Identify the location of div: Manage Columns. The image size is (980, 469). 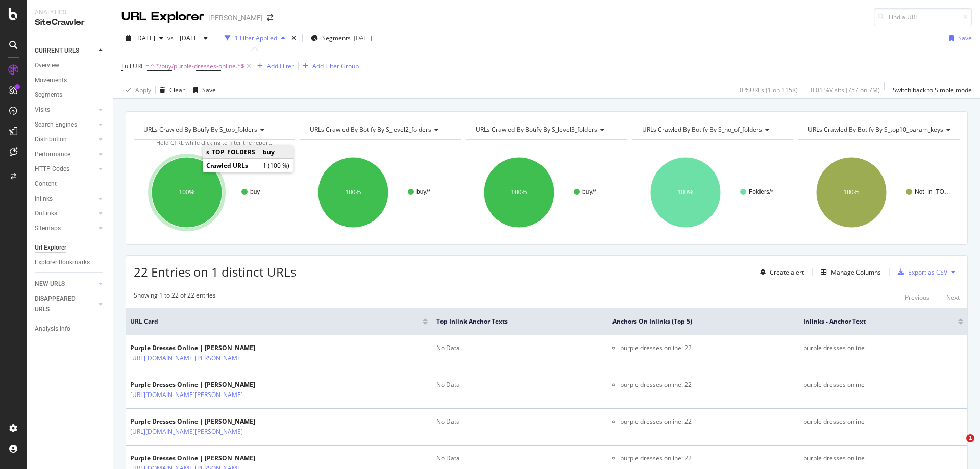
(856, 272).